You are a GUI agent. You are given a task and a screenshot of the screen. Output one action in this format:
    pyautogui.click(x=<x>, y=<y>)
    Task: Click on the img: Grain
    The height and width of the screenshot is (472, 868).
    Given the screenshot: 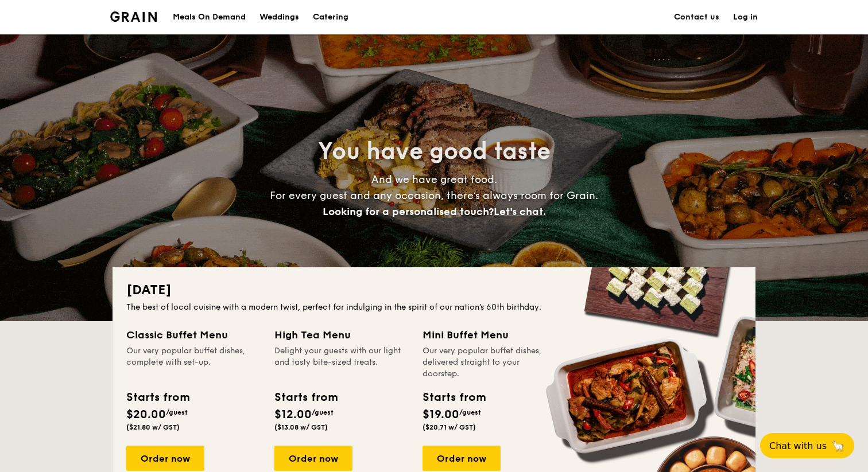 What is the action you would take?
    pyautogui.click(x=133, y=17)
    